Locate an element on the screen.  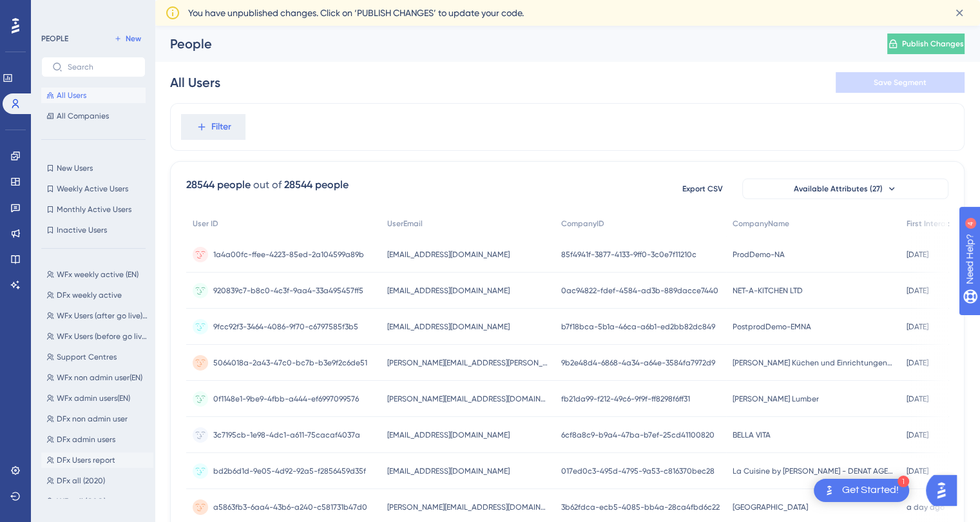
span: Inactive Users is located at coordinates (82, 230).